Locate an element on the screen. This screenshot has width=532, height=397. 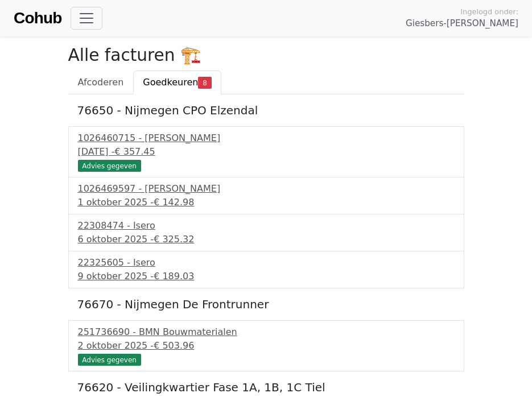
a: 22308474 - Isero6 oktober 2025 -€ 325.32 is located at coordinates (266, 232).